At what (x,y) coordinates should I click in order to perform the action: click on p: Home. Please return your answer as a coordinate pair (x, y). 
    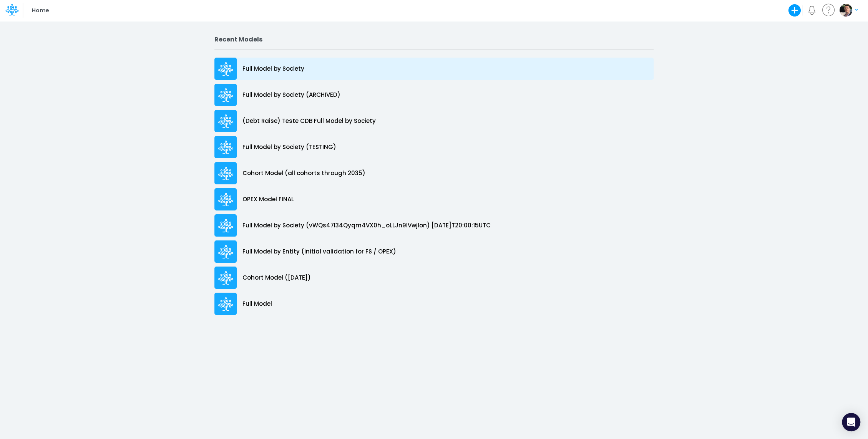
    Looking at the image, I should click on (40, 10).